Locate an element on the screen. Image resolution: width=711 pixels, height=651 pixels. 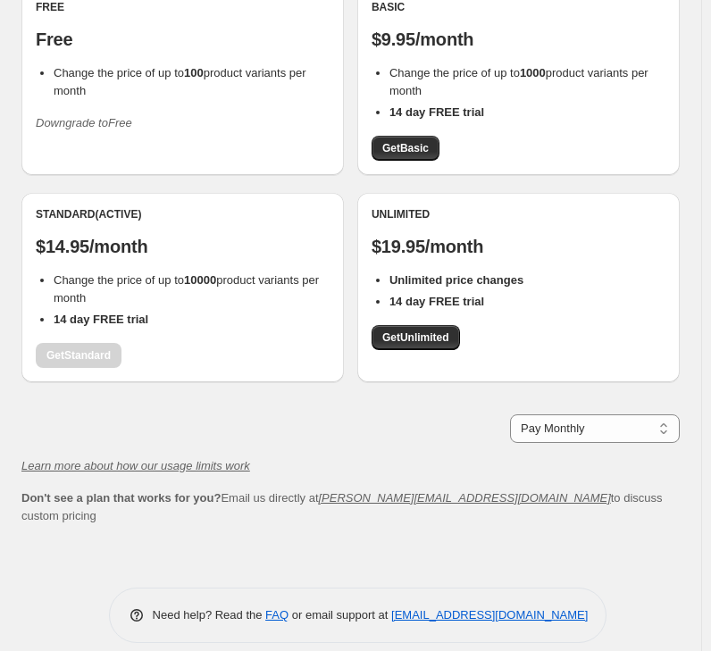
button: Downgrade toFree is located at coordinates (84, 123).